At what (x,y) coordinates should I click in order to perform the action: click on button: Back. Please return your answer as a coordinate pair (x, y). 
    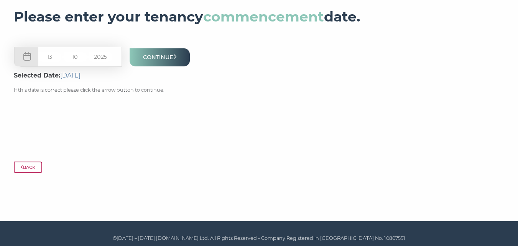
    Looking at the image, I should click on (28, 167).